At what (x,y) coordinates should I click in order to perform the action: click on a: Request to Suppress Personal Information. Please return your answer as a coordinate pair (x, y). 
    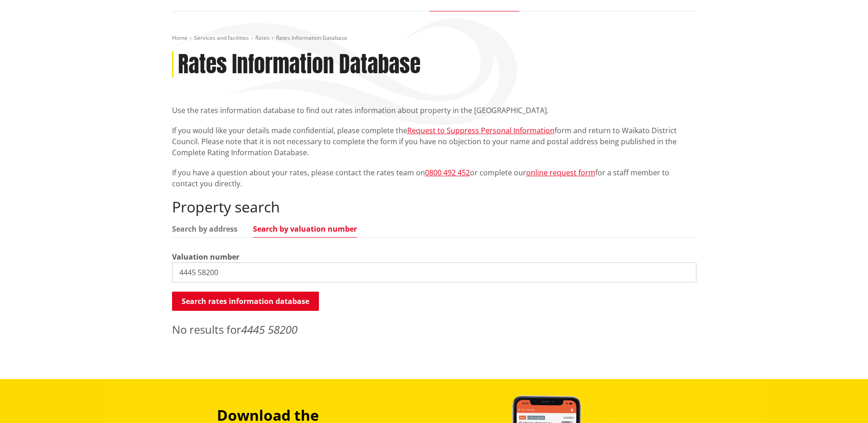
    Looking at the image, I should click on (481, 130).